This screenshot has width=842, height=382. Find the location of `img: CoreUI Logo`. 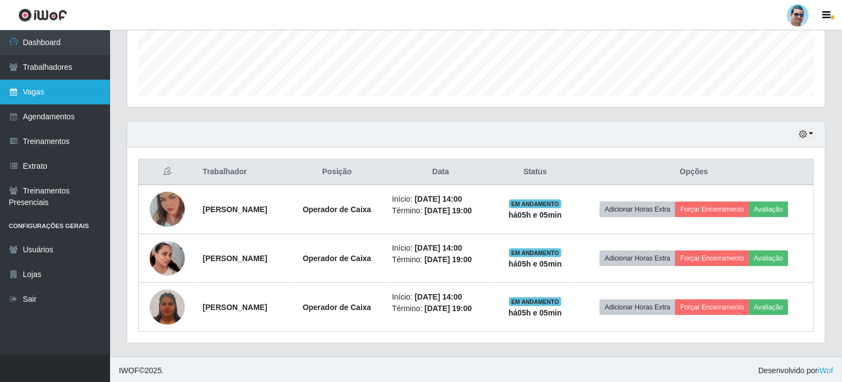

img: CoreUI Logo is located at coordinates (42, 15).